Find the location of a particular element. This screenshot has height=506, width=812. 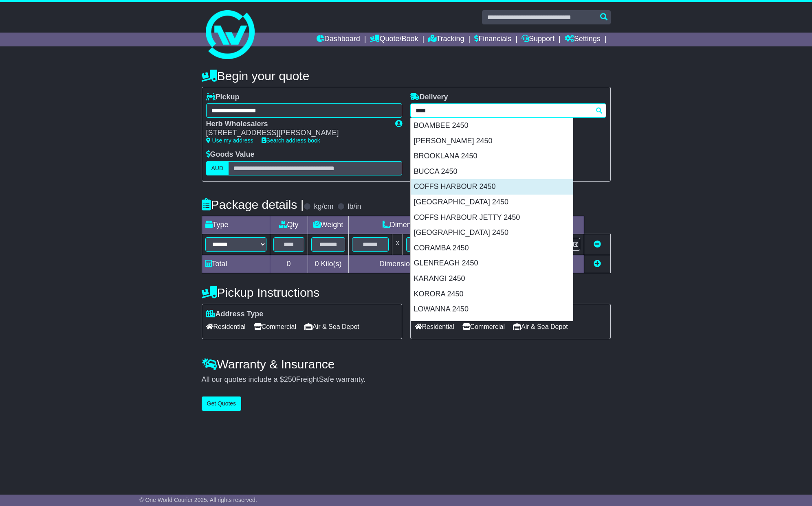

td: Dimensions (L x W x H) is located at coordinates (425, 225).